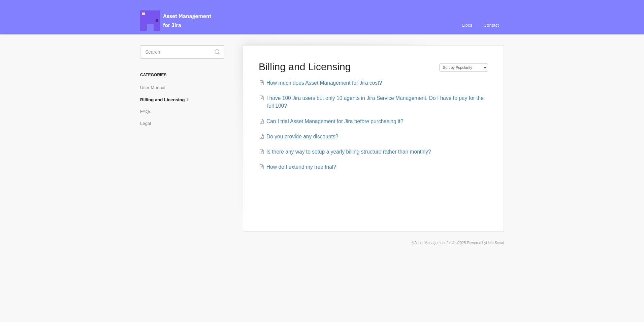 The width and height of the screenshot is (644, 322). What do you see at coordinates (375, 102) in the screenshot?
I see `span: I have 100 Jira users but only 10 agents in Jira Service Management. Do I have to pay for the ful...` at bounding box center [375, 102].